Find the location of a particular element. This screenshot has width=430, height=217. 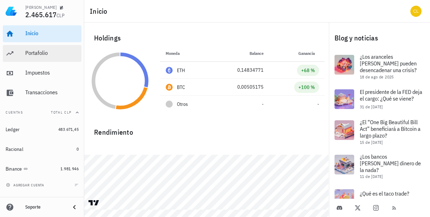

div: Transacciones is located at coordinates (52, 92).